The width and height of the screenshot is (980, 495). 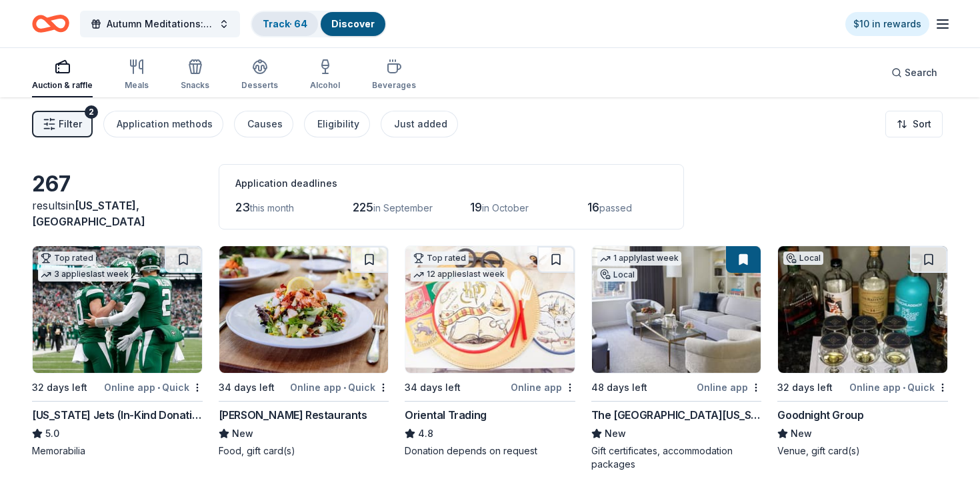 What do you see at coordinates (160, 24) in the screenshot?
I see `span: Autumn Meditations: NYWC at 41` at bounding box center [160, 24].